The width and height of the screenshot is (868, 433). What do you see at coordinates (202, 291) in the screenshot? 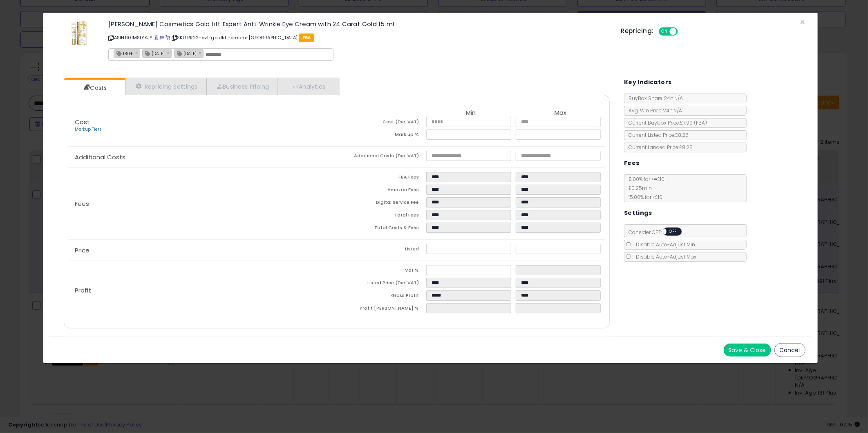
I see `p: Profit` at bounding box center [202, 291].